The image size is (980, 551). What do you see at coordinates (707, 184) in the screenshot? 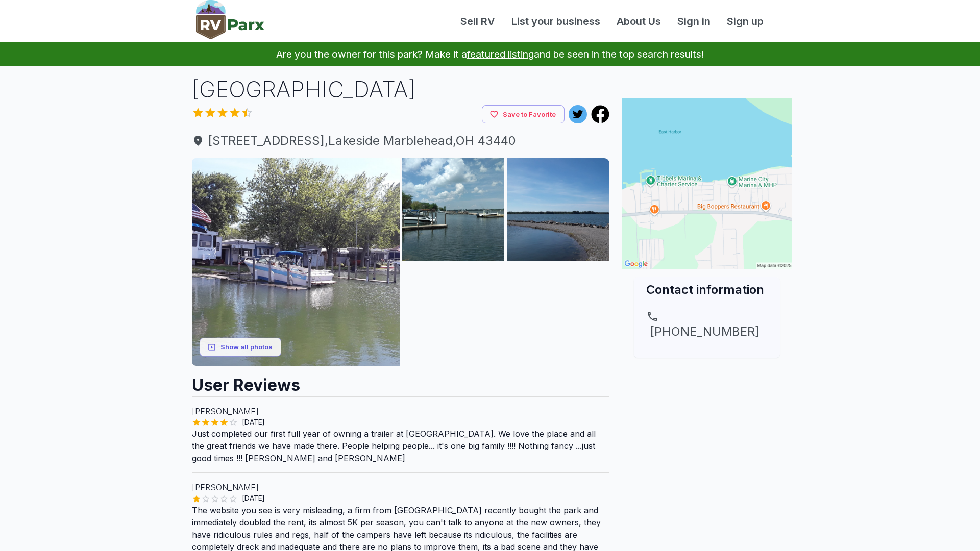
I see `a: Map for Shady Shores RV Park` at bounding box center [707, 184].